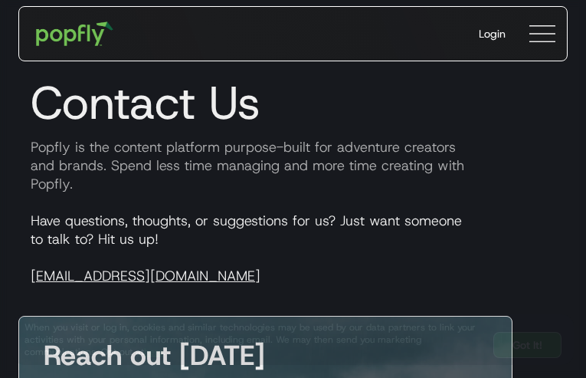  What do you see at coordinates (253, 339) in the screenshot?
I see `div: When you visit or log in, cookies and similar technologies may be used by our data partners to li...` at bounding box center [253, 339].